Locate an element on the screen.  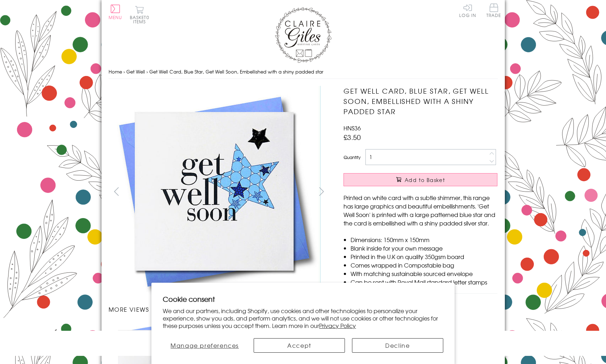
button: Accept is located at coordinates (299, 345).